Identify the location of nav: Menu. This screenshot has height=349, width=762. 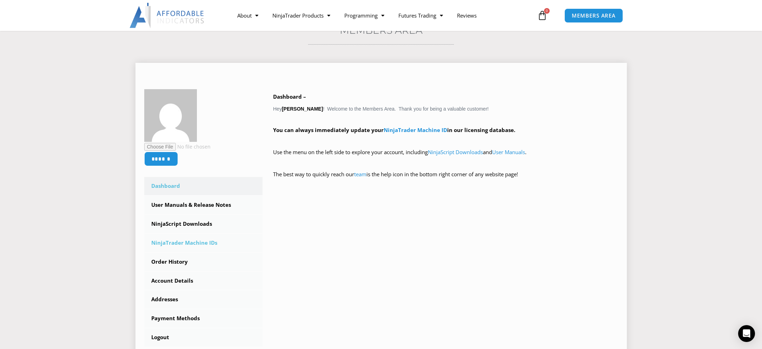
(383, 15).